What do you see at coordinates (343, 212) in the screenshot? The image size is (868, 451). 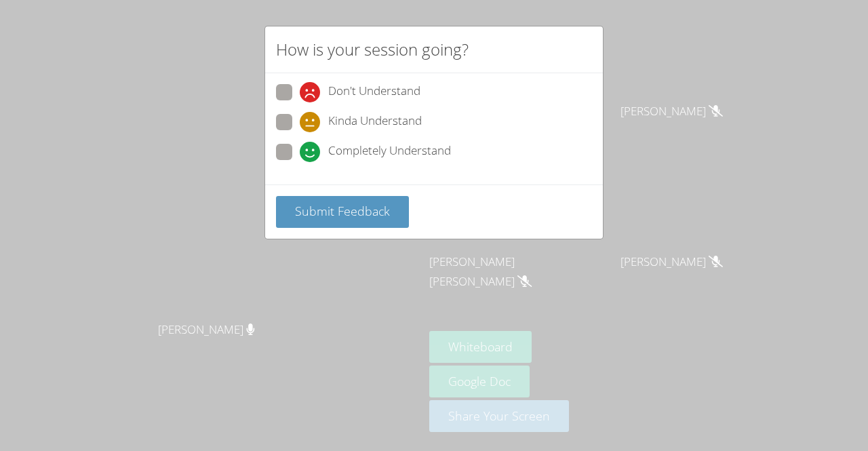 I see `button: Submit Feedback` at bounding box center [343, 212].